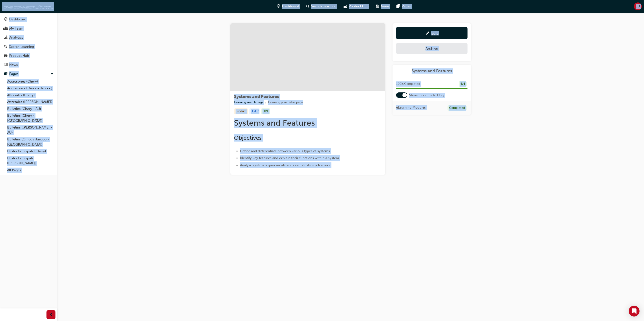 The image size is (644, 321). Describe the element at coordinates (431, 48) in the screenshot. I see `div: Archive` at that location.